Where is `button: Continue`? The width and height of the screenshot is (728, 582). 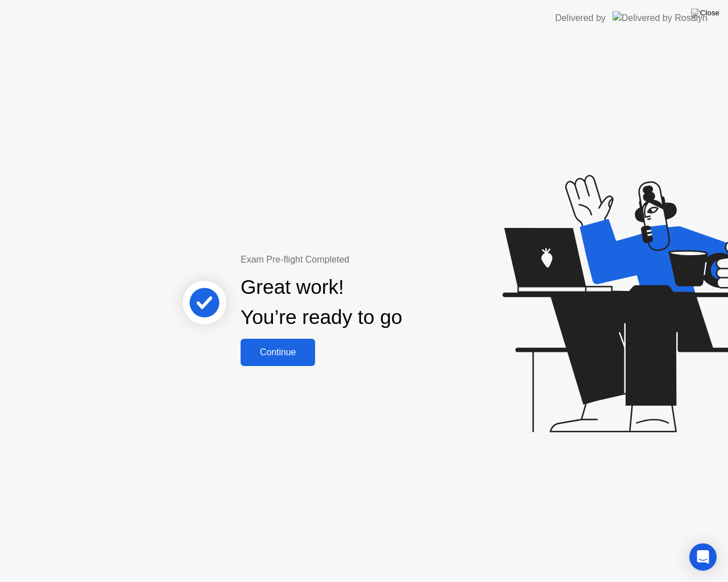
button: Continue is located at coordinates (278, 352).